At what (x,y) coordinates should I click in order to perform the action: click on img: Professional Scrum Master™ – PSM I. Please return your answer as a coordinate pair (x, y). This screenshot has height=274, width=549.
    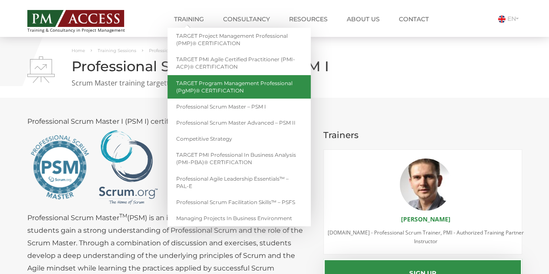
    Looking at the image, I should click on (41, 69).